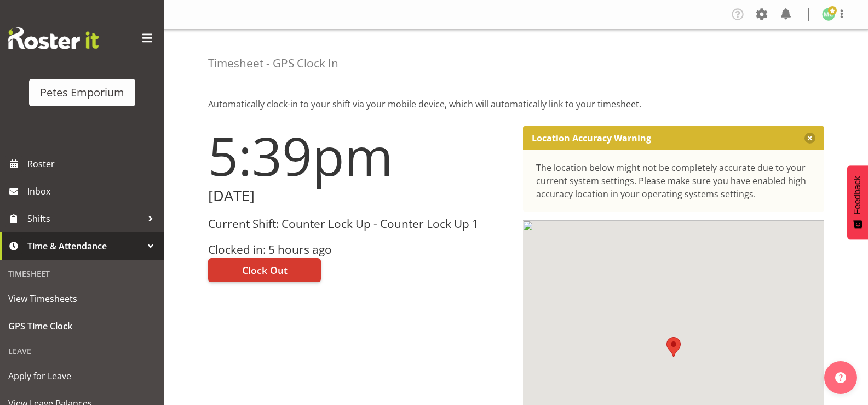 The image size is (868, 405). I want to click on span: Shifts, so click(85, 219).